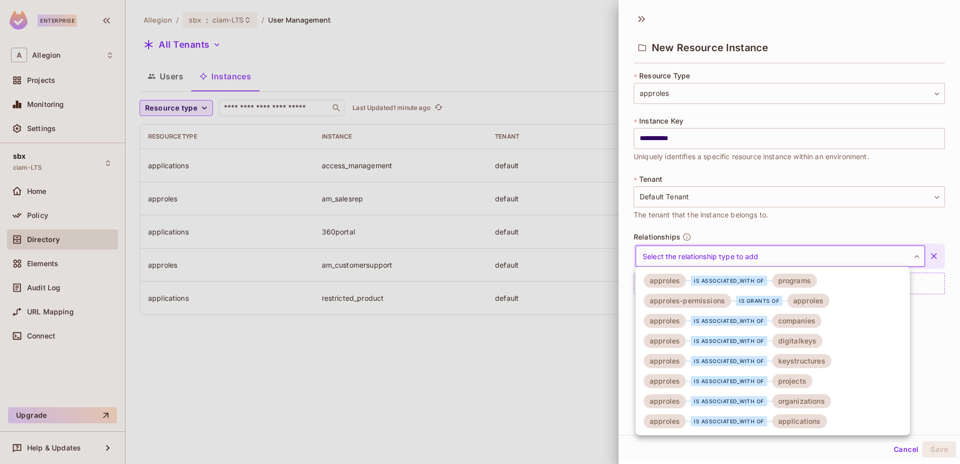 This screenshot has height=464, width=960. What do you see at coordinates (792, 381) in the screenshot?
I see `div: projects` at bounding box center [792, 381].